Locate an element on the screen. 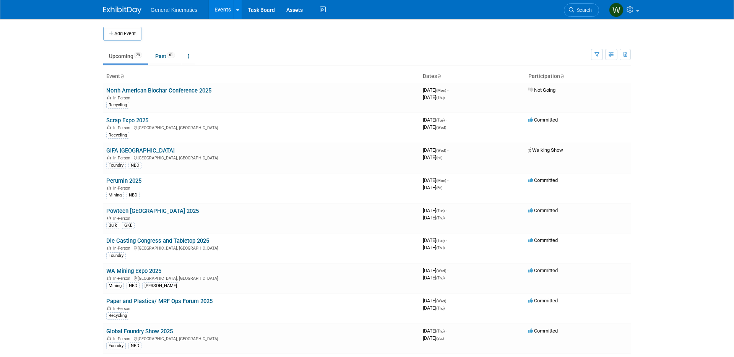 The width and height of the screenshot is (734, 357). a: Past61 is located at coordinates (165, 56).